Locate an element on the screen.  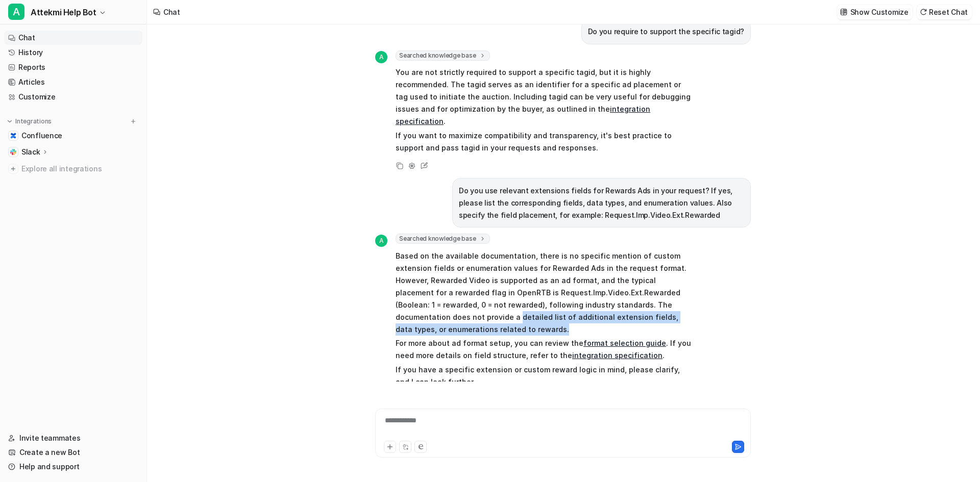
p: For more about ad format setup, you can review the . If you need more details on field structure,... is located at coordinates (544, 349).